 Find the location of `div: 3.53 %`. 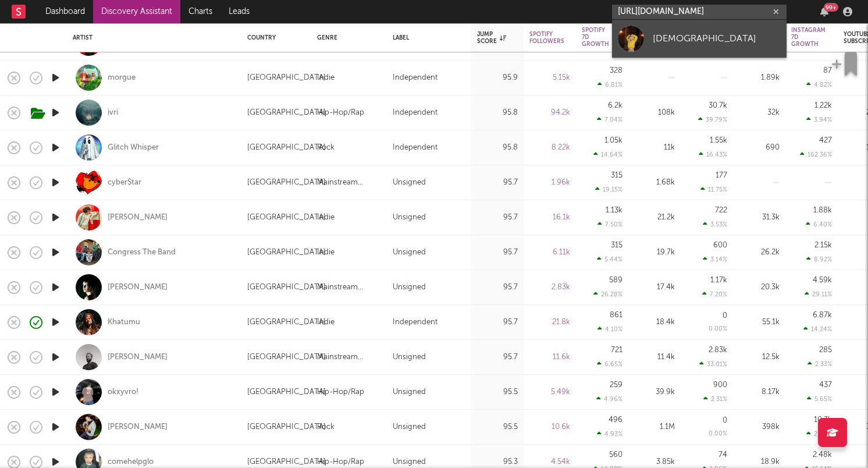

div: 3.53 % is located at coordinates (715, 224).